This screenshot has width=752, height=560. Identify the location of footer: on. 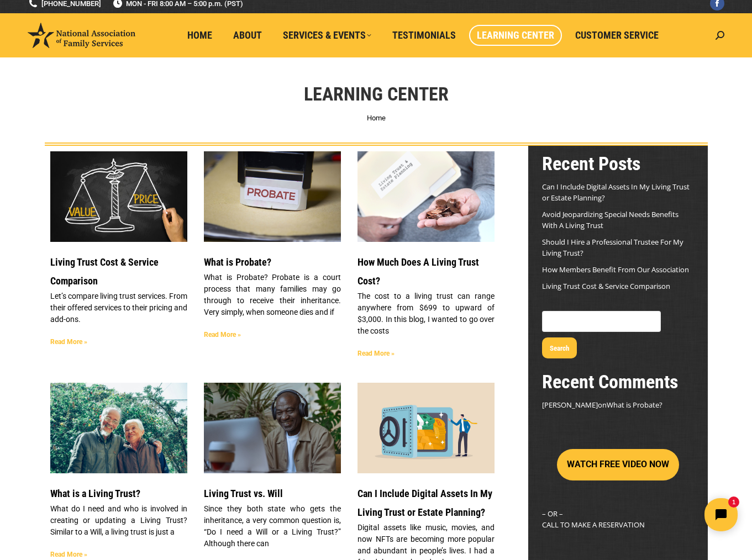
(617, 405).